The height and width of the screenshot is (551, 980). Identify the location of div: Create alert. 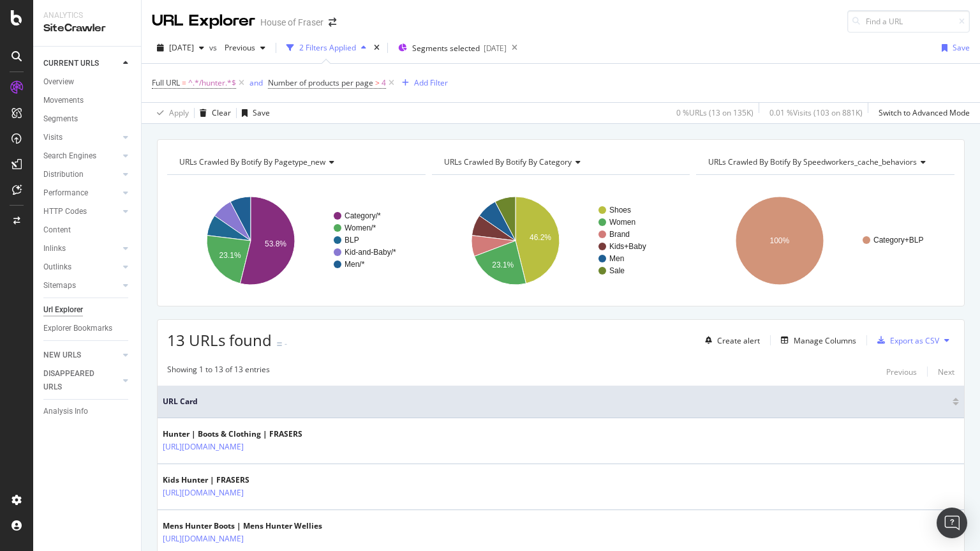
(738, 340).